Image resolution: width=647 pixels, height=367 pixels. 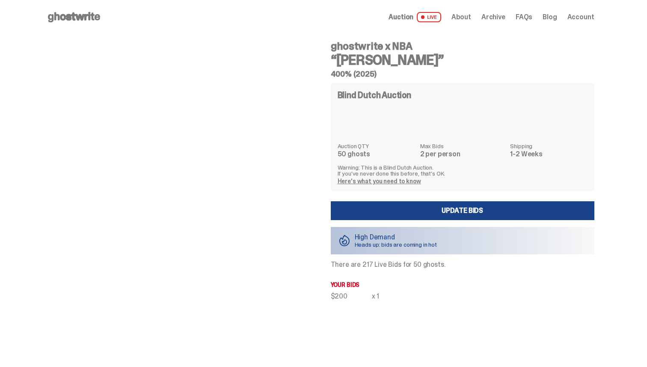 I want to click on p: Heads up: bids are coming in hot, so click(x=396, y=244).